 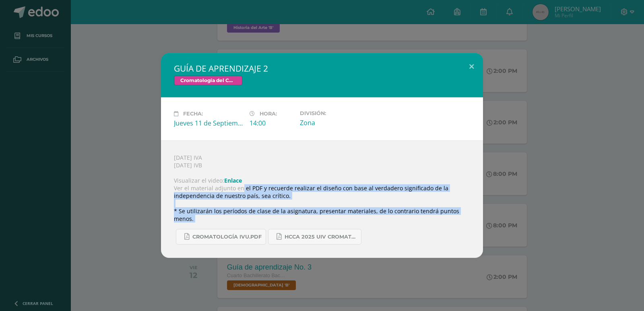 I want to click on a: Enlace, so click(x=233, y=180).